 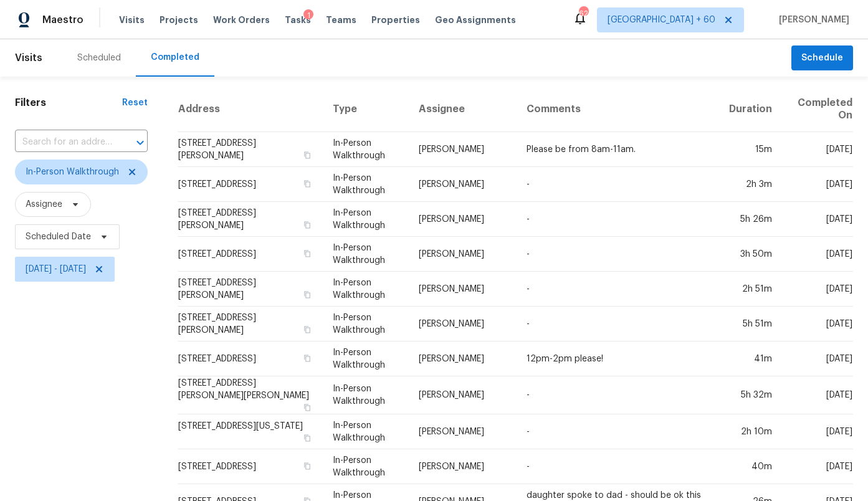 I want to click on div: Scheduled, so click(x=99, y=58).